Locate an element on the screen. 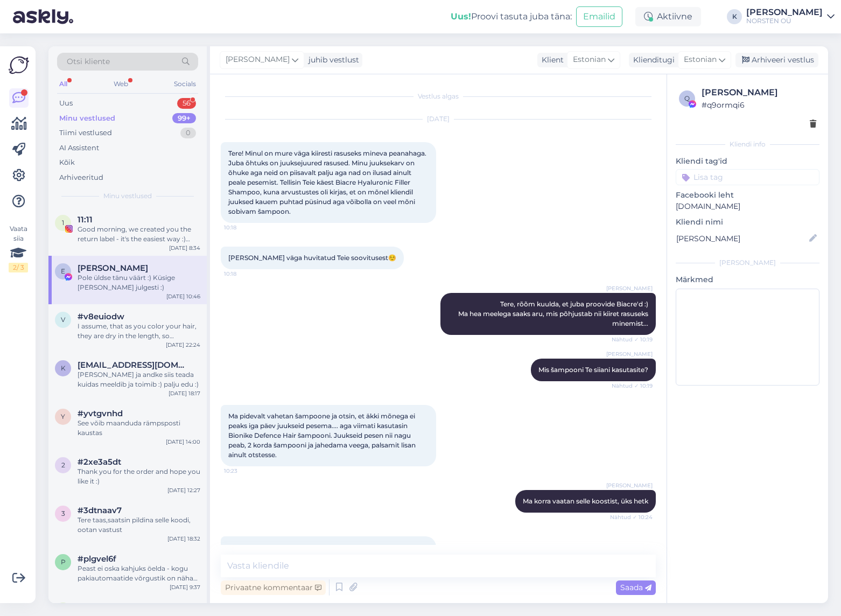 The height and width of the screenshot is (616, 841). span: kadilaos62@gmail.com is located at coordinates (133, 365).